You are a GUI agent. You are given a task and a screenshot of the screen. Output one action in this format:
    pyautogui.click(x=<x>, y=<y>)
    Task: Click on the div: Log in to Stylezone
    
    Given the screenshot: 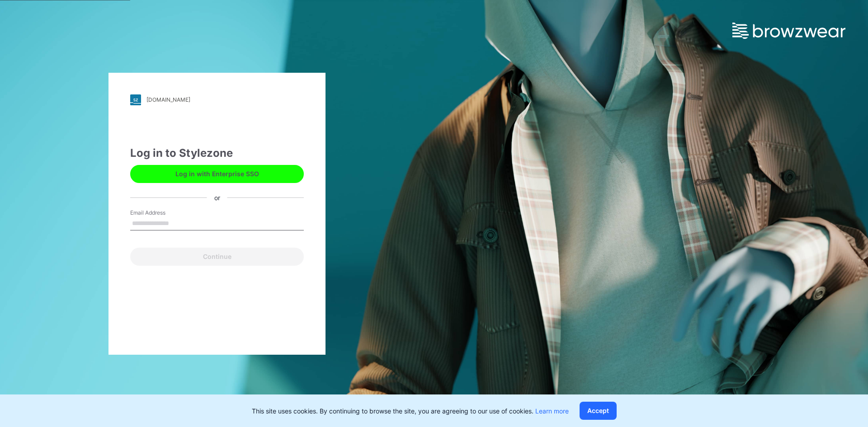 What is the action you would take?
    pyautogui.click(x=217, y=153)
    